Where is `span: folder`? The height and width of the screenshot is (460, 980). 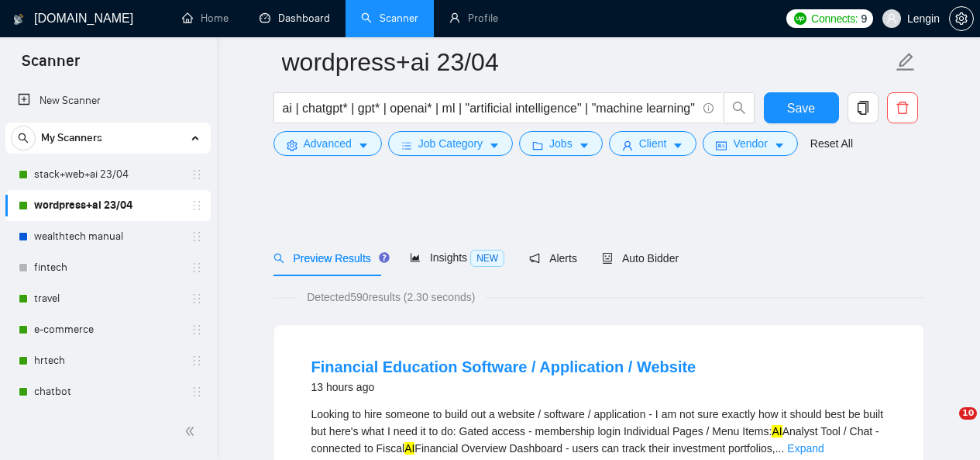
span: folder is located at coordinates (538, 145).